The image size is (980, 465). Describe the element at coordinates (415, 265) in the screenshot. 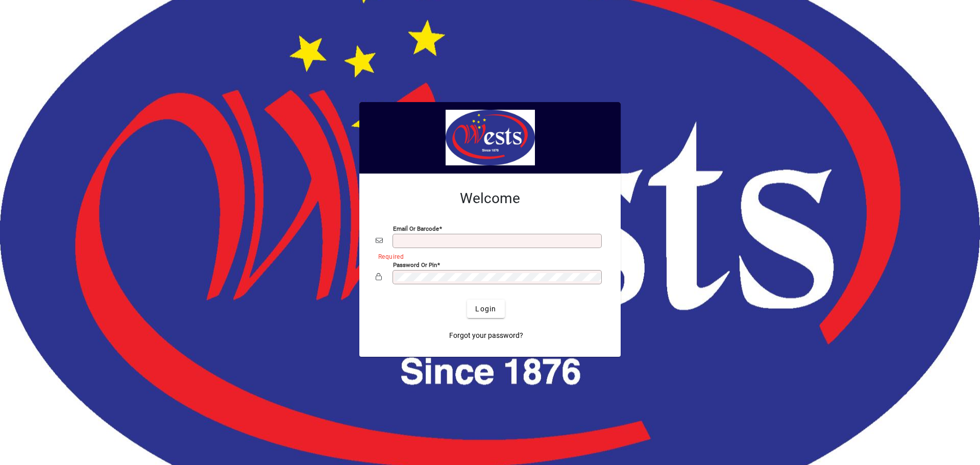

I see `mat-label: Password or Pin` at that location.